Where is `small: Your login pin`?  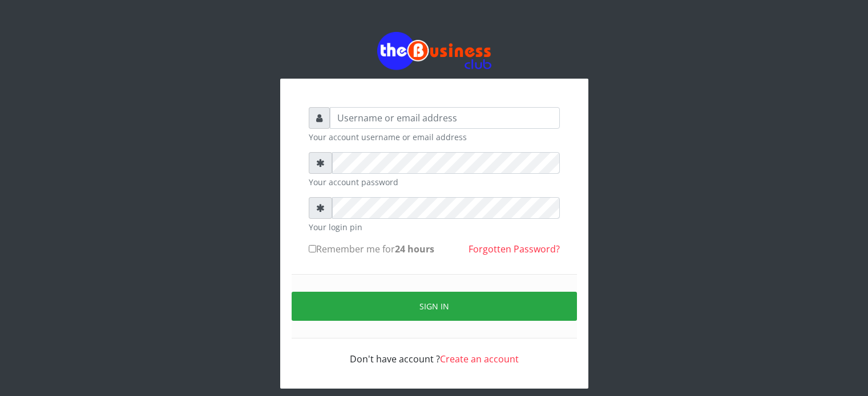
small: Your login pin is located at coordinates (434, 227).